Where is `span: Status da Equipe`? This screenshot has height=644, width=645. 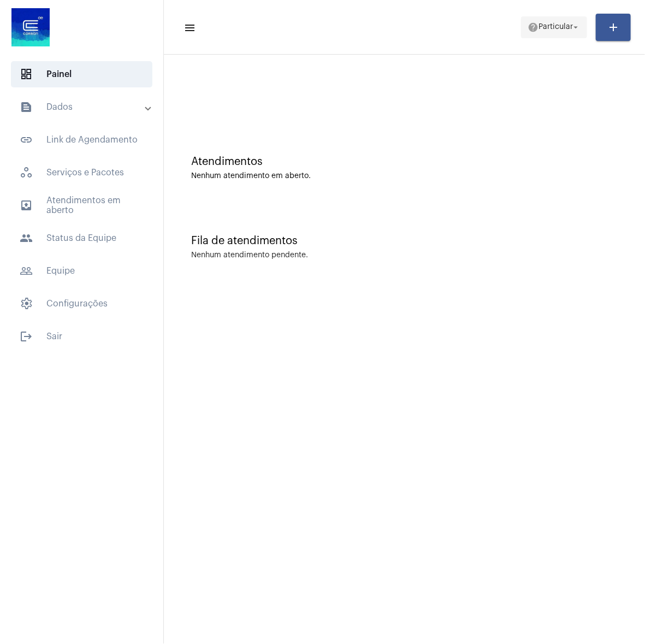
span: Status da Equipe is located at coordinates (81, 238).